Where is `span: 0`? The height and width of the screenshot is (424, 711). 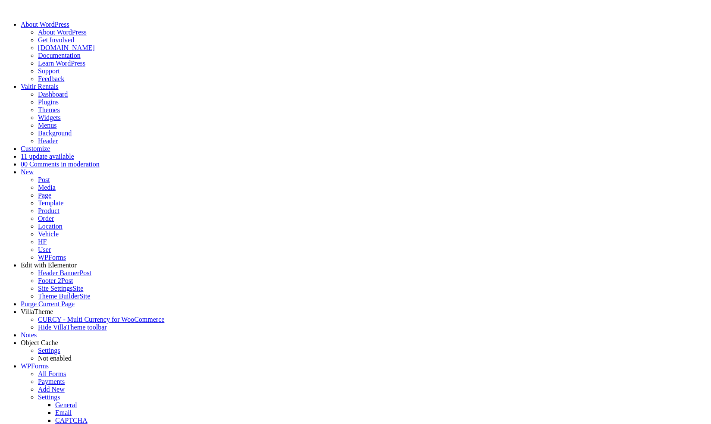
span: 0 is located at coordinates (22, 164).